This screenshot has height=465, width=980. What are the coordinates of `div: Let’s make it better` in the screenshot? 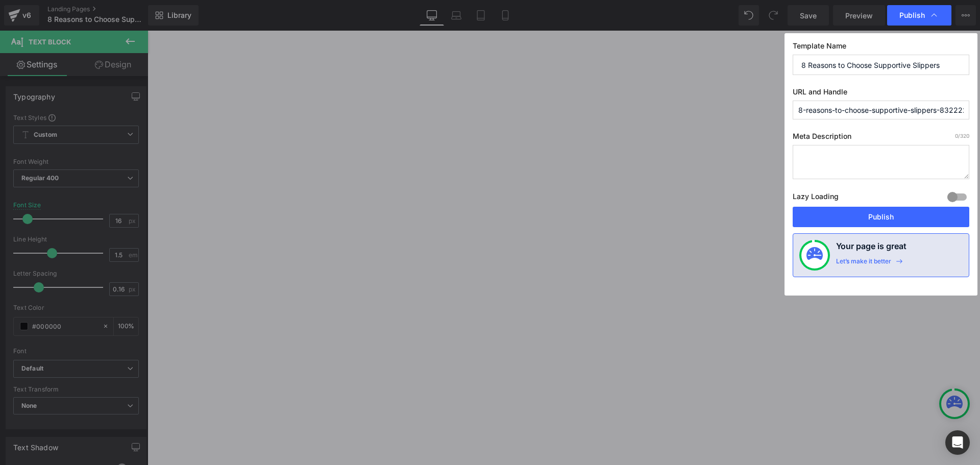 It's located at (863, 264).